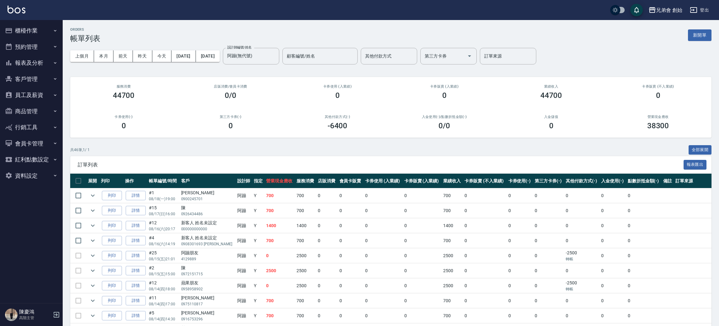  Describe the element at coordinates (613, 181) in the screenshot. I see `th: 入金使用(-)` at that location.